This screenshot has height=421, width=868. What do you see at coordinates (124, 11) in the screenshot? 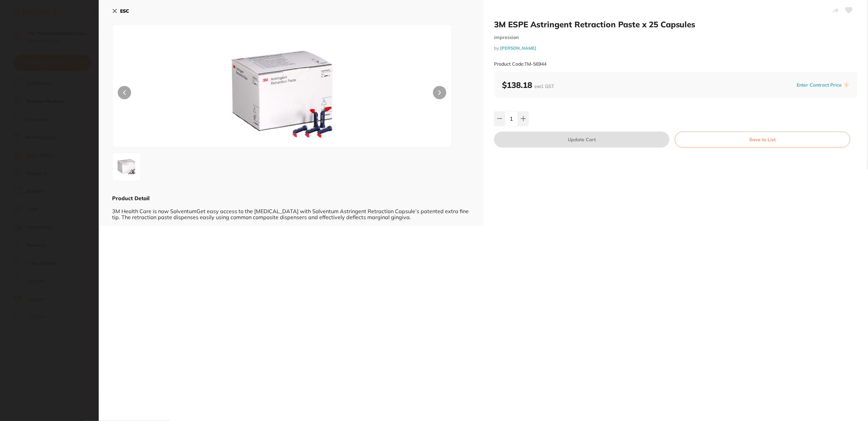
I see `b: ESC` at bounding box center [124, 11].